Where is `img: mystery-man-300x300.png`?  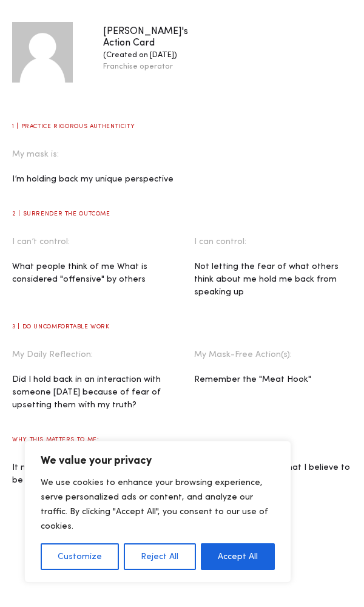 img: mystery-man-300x300.png is located at coordinates (43, 52).